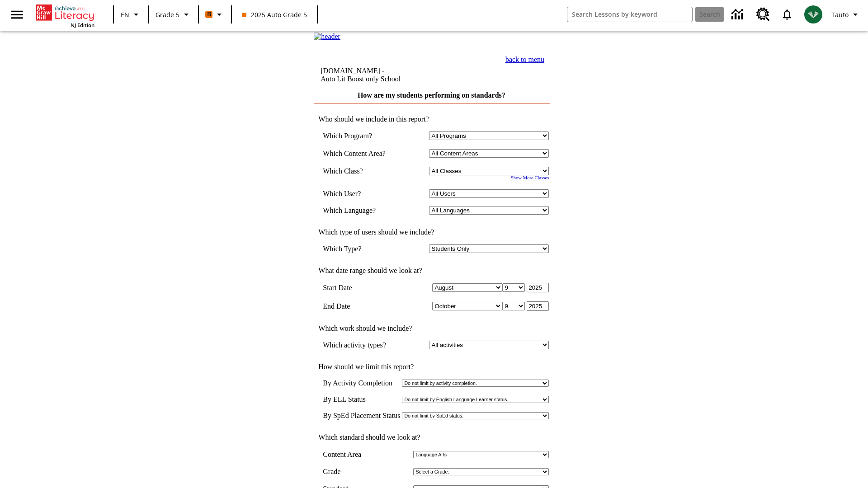 Image resolution: width=868 pixels, height=488 pixels. Describe the element at coordinates (361, 135) in the screenshot. I see `td: Which Program?` at that location.